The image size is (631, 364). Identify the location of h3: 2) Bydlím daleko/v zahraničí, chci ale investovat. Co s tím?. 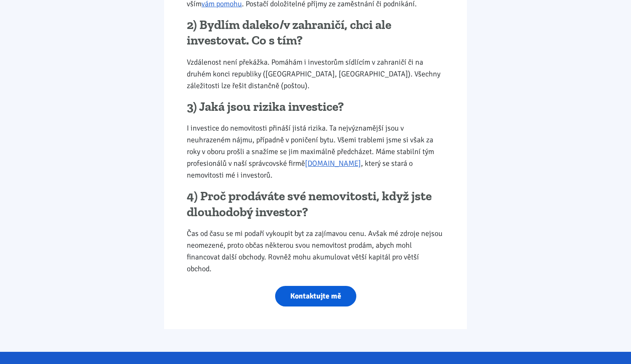
(315, 32).